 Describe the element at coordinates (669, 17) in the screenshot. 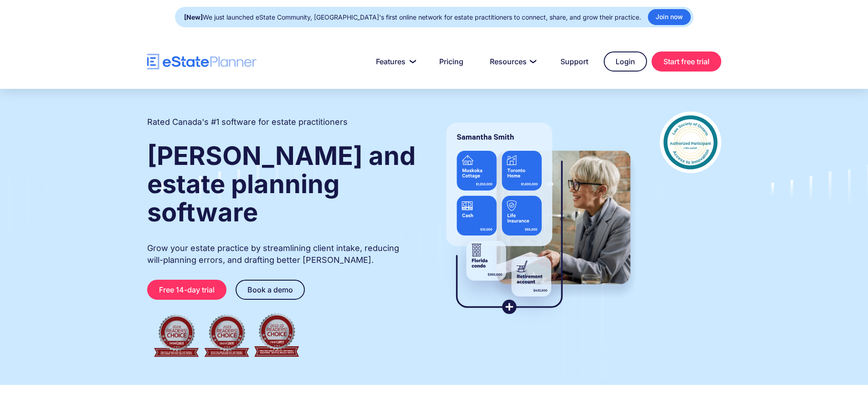

I see `a: Join now` at that location.